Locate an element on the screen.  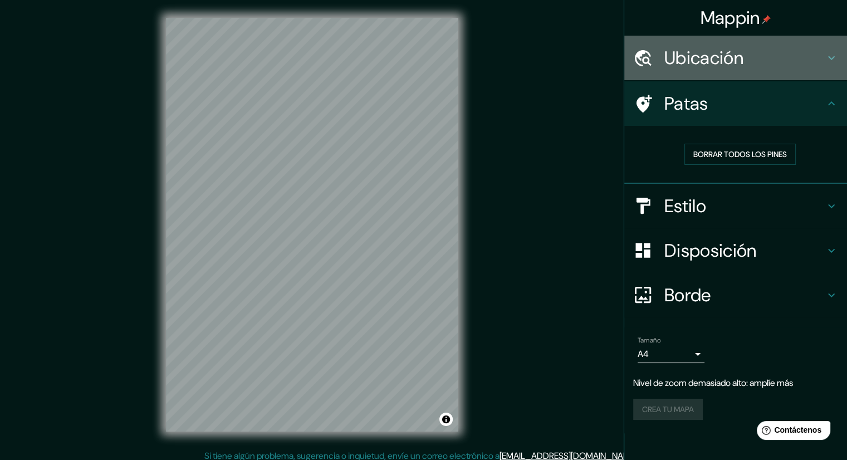
div: A4 is located at coordinates (671, 354).